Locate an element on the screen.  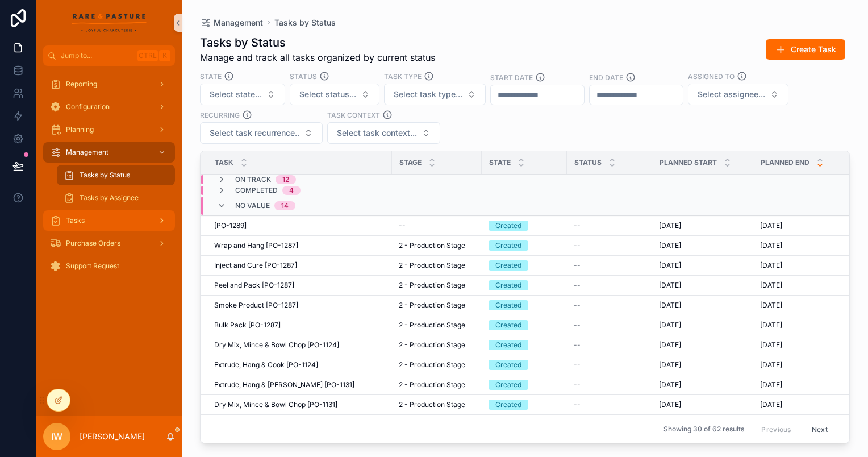
span: Dry Mix, Mince & Bowl Chop [PO-1124] is located at coordinates (277, 345).